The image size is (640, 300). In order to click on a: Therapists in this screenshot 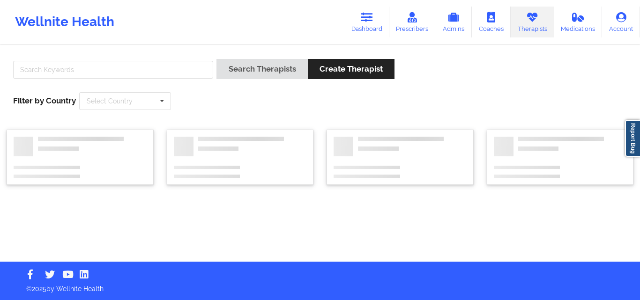, I will do `click(532, 22)`.